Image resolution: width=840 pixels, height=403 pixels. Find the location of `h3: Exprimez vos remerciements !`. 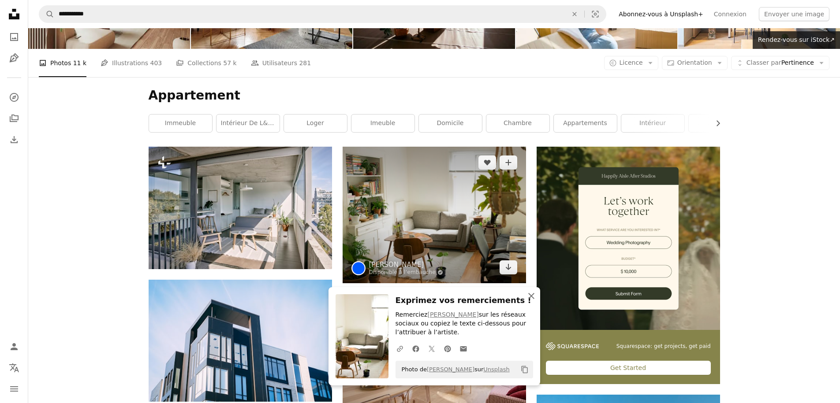

h3: Exprimez vos remerciements ! is located at coordinates (464, 301).